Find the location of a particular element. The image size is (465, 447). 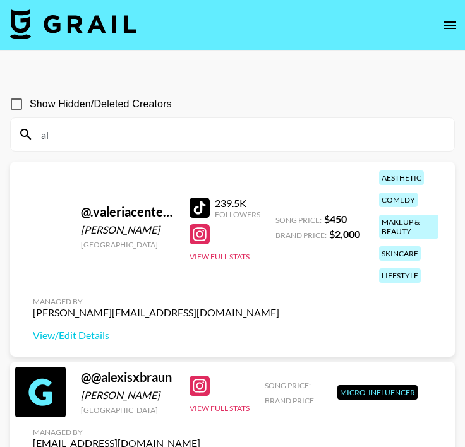

div: Followers is located at coordinates (237, 214).